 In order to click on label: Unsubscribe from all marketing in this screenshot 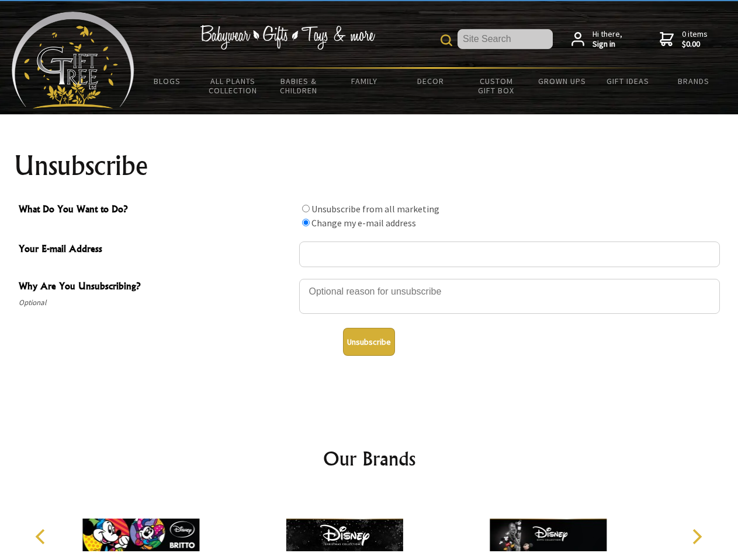, I will do `click(375, 209)`.